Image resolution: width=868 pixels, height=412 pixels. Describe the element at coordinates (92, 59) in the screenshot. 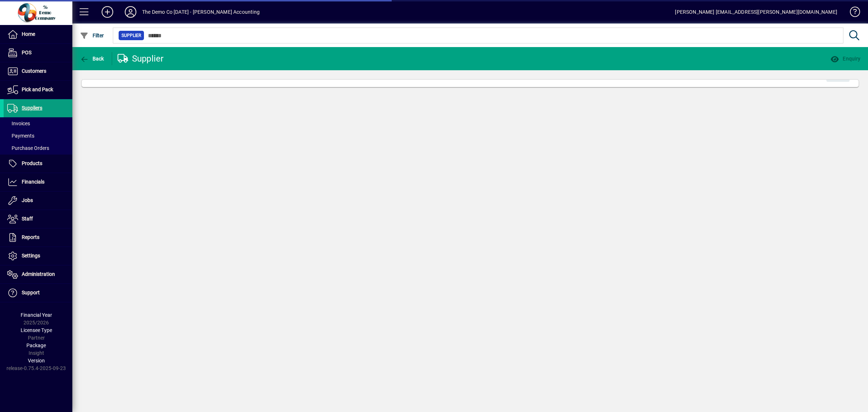

I see `span: Back` at that location.